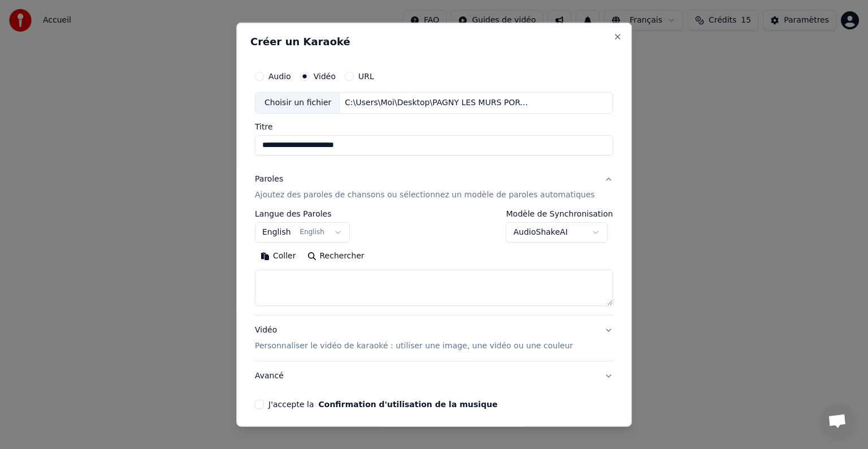 The height and width of the screenshot is (449, 868). Describe the element at coordinates (434, 42) in the screenshot. I see `h2: Créer un Karaoké` at that location.